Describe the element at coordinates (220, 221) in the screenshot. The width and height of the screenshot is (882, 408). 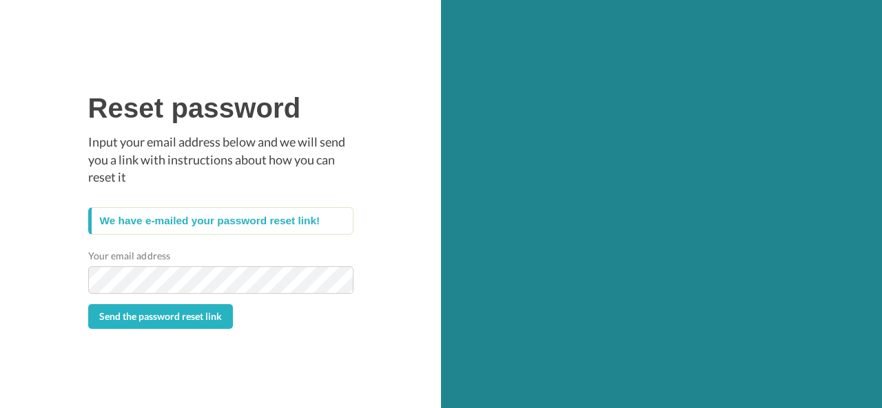
I see `div: We have e-mailed your password reset link!` at that location.